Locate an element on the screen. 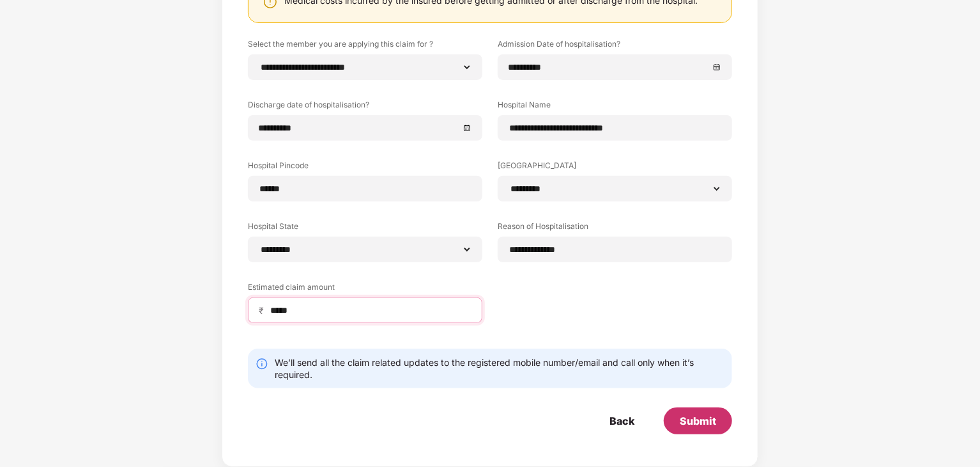  div: Submit is located at coordinates (697, 420).